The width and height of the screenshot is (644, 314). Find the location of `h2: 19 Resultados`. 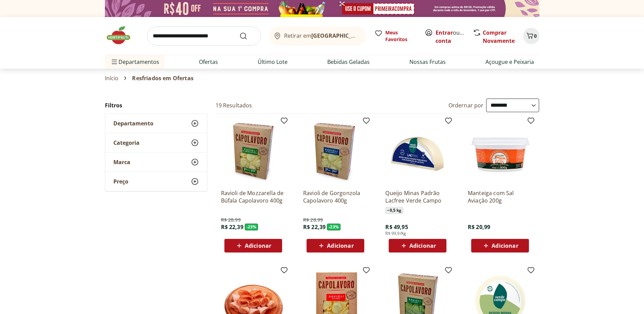

h2: 19 Resultados is located at coordinates (234, 105).